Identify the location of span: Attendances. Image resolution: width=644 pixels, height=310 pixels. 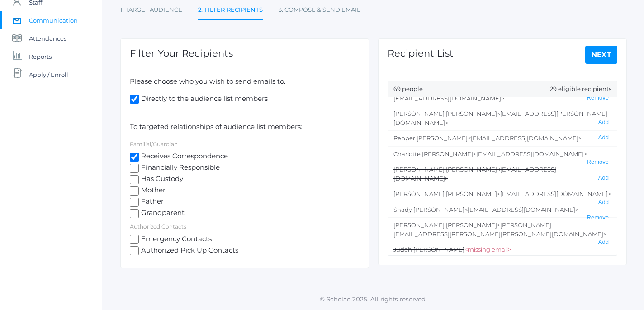
(48, 39).